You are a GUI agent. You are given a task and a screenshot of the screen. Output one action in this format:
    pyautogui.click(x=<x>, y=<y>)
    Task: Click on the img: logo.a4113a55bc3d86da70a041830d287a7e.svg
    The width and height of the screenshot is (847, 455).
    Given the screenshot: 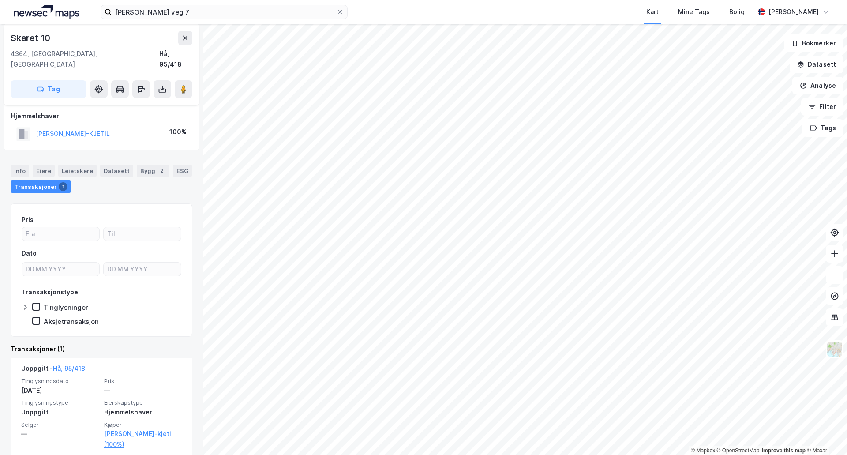 What is the action you would take?
    pyautogui.click(x=47, y=12)
    